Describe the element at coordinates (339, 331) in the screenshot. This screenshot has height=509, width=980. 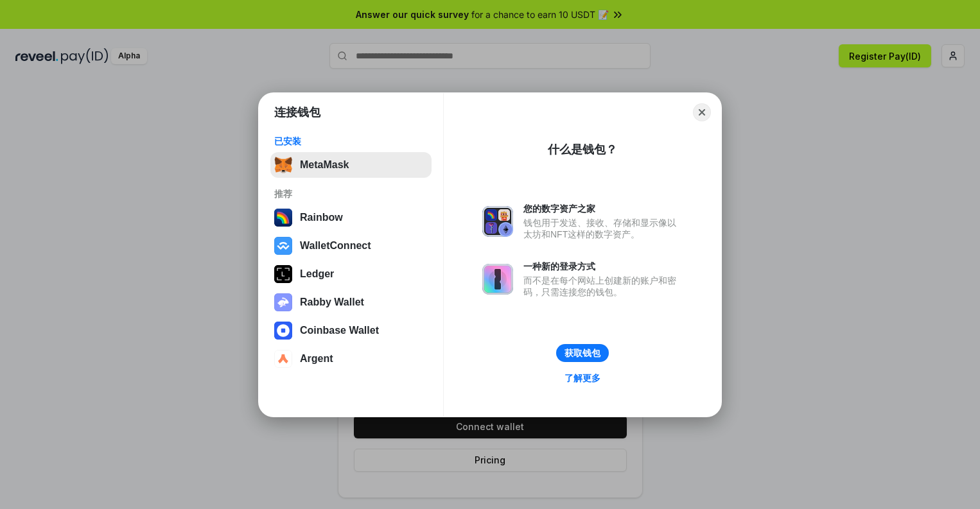
I see `div: Coinbase Wallet` at that location.